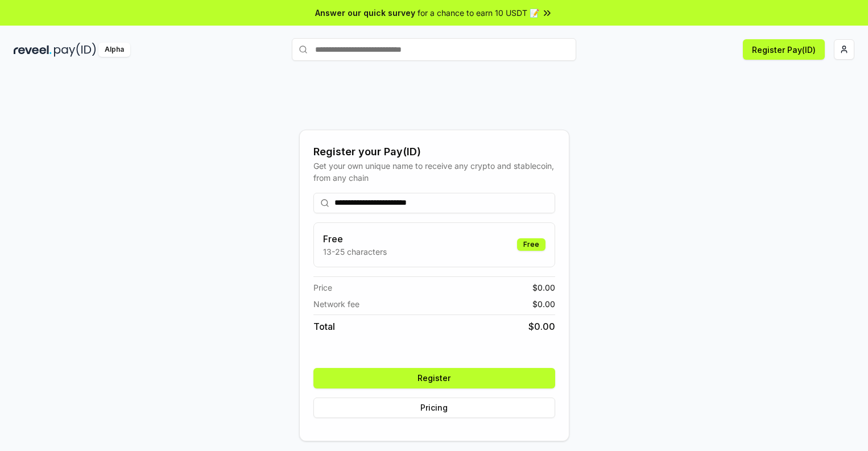 The height and width of the screenshot is (451, 868). I want to click on span: Network fee, so click(336, 303).